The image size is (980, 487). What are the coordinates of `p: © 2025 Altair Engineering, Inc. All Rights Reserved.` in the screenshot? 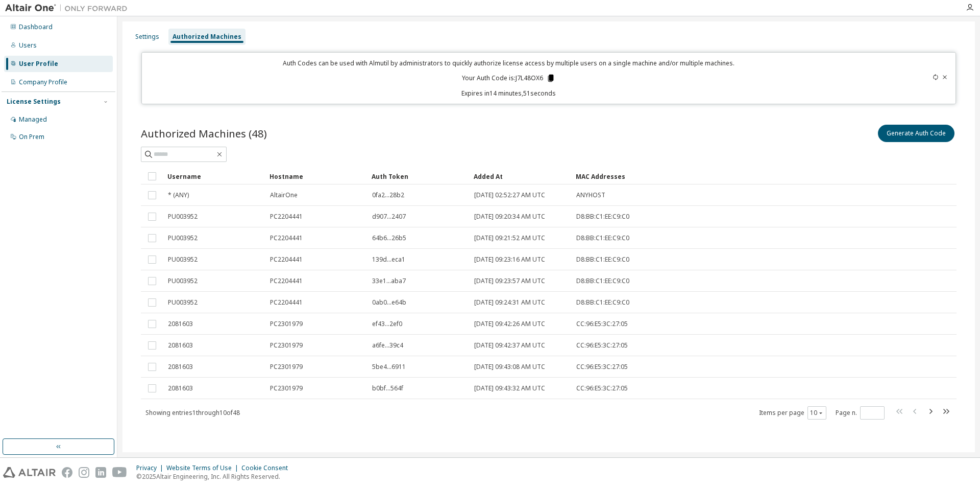 It's located at (215, 475).